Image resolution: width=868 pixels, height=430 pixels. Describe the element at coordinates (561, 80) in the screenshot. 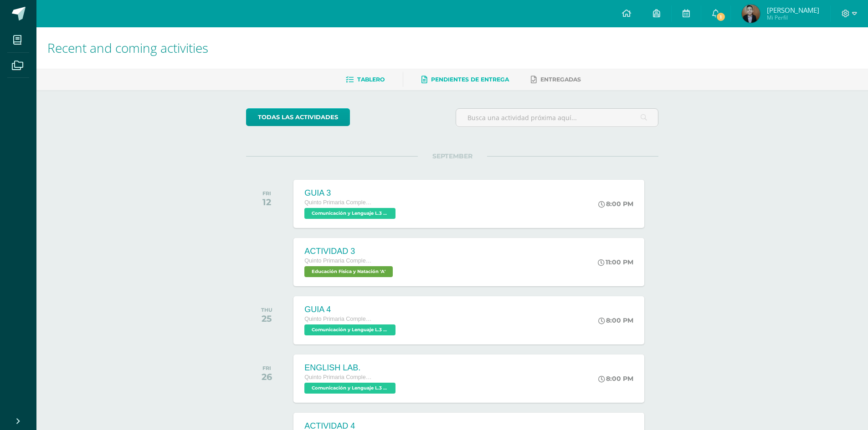

I see `span: Entregadas` at that location.